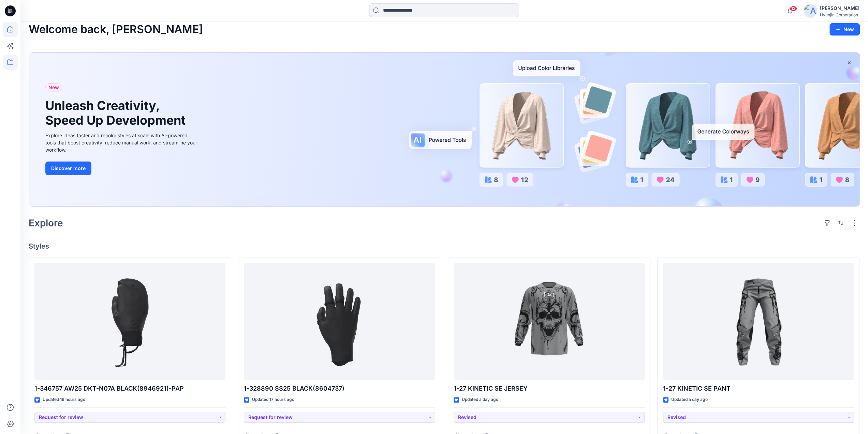  Describe the element at coordinates (68, 168) in the screenshot. I see `button: Discover more` at that location.